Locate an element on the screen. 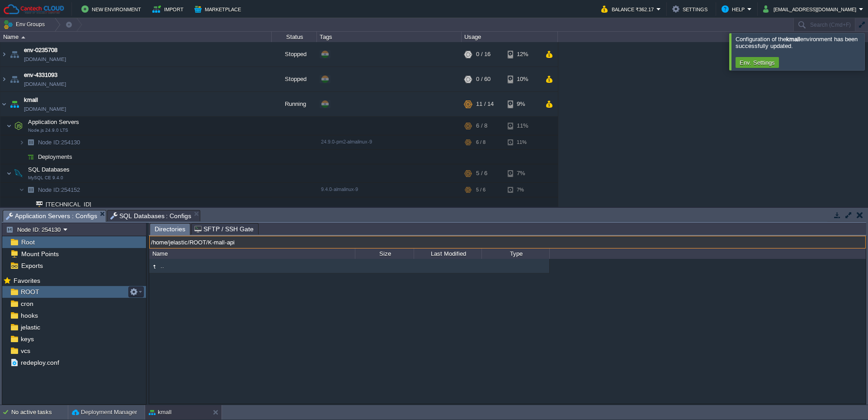 Image resolution: width=868 pixels, height=420 pixels. span: SQL Databases : Configs is located at coordinates (151, 216).